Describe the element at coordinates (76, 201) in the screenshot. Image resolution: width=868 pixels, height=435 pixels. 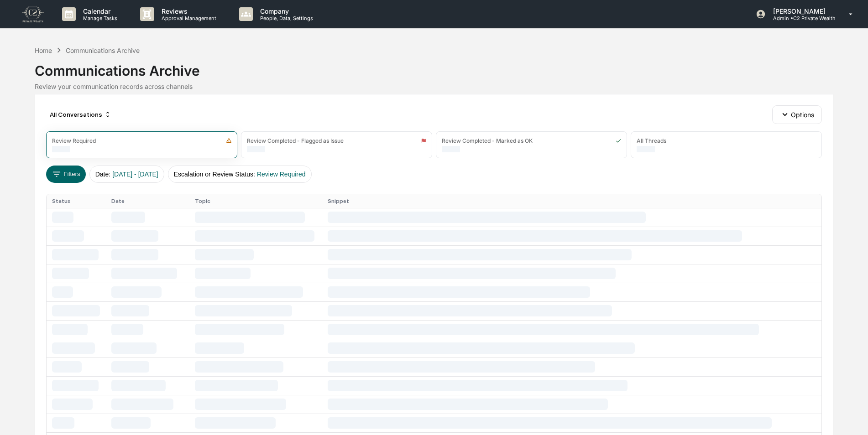
I see `th: Status` at that location.